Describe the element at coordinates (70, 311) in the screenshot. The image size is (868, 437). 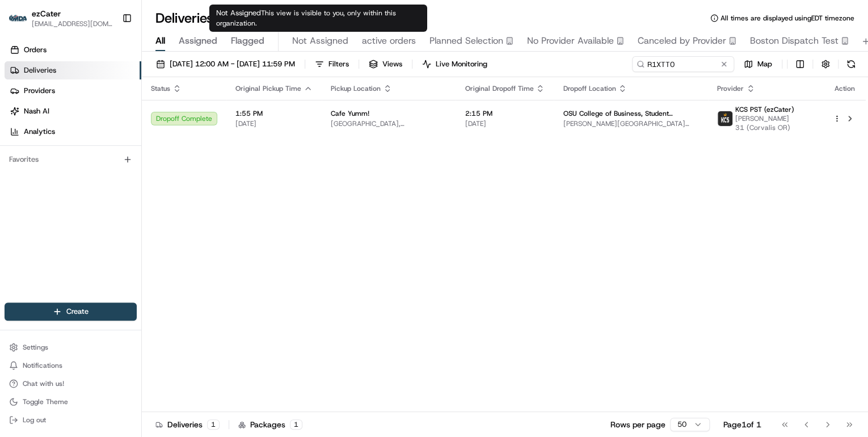
I see `button: Create` at that location.